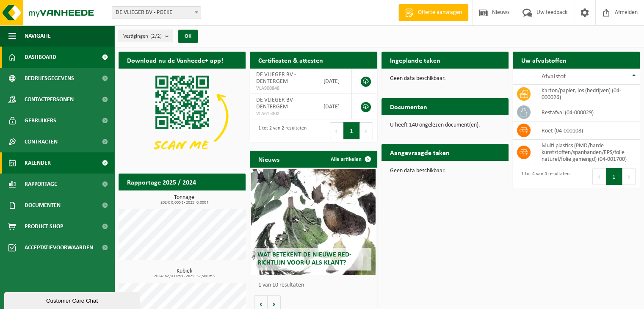  I want to click on count: (2/2), so click(156, 36).